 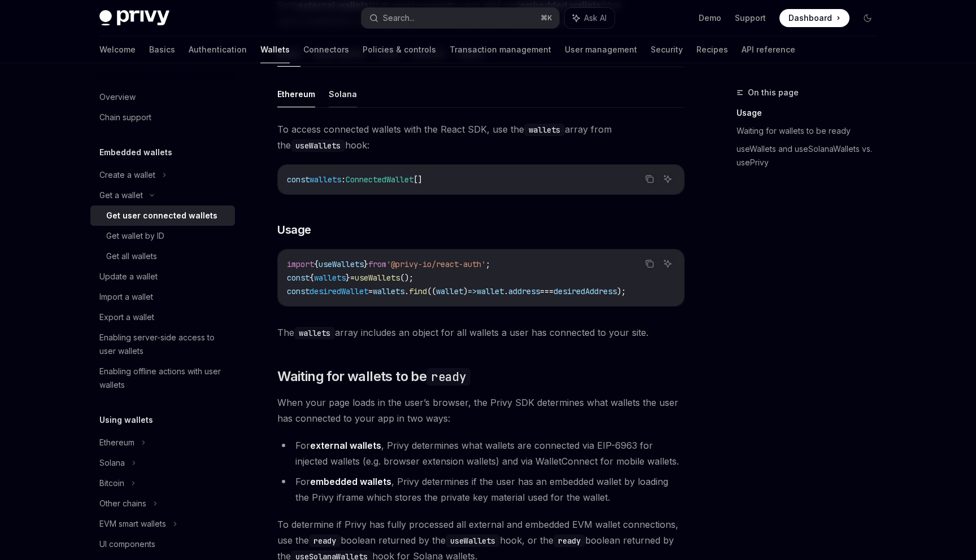 What do you see at coordinates (374, 377) in the screenshot?
I see `span: Waiting for wallets to be` at bounding box center [374, 377].